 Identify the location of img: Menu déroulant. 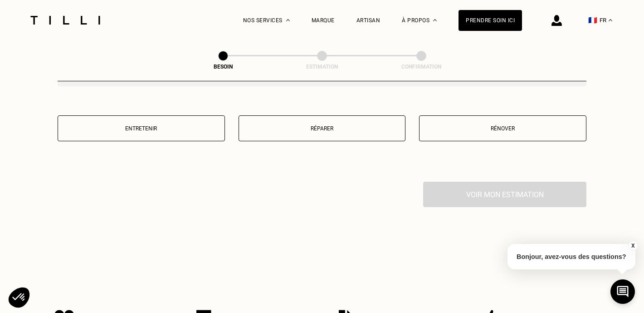
(288, 20).